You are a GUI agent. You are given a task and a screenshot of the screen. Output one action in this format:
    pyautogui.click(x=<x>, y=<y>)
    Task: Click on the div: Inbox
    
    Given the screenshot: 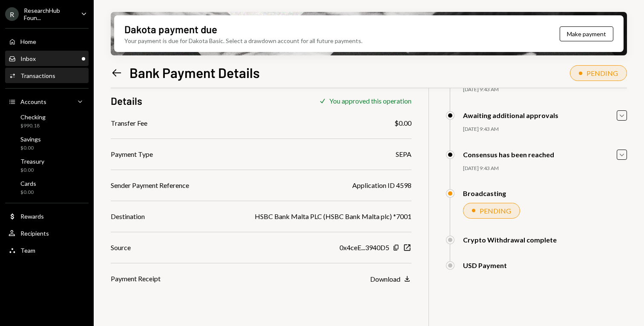 What is the action you would take?
    pyautogui.click(x=28, y=59)
    